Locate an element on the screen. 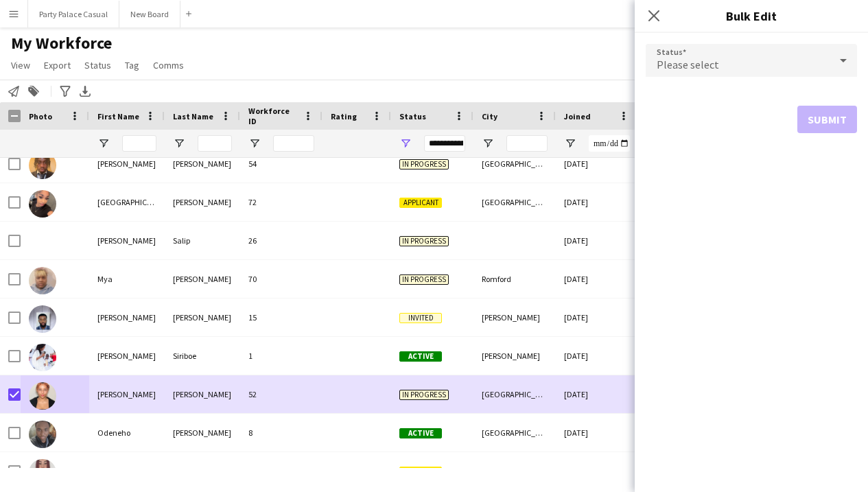 The height and width of the screenshot is (492, 868). span: My Workforce is located at coordinates (61, 43).